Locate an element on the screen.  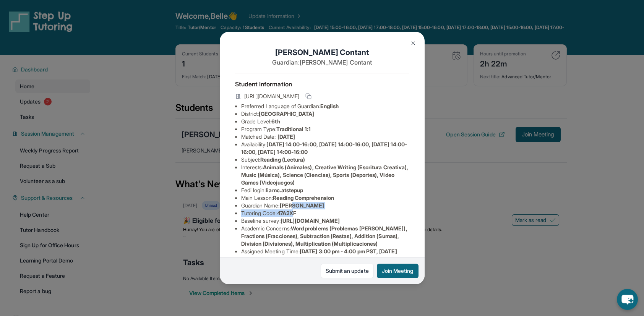
li: Availability: is located at coordinates (326, 149).